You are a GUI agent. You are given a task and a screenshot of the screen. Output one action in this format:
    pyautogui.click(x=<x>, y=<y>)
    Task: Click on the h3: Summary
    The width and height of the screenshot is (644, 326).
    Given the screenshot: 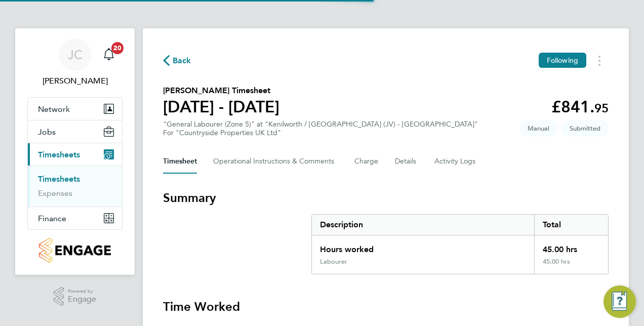 What is the action you would take?
    pyautogui.click(x=386, y=198)
    